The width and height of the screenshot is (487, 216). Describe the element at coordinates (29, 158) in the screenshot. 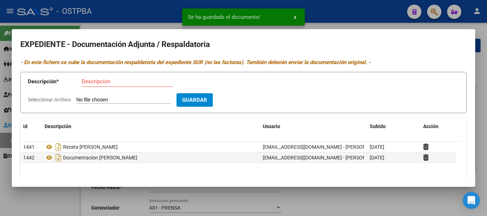

I see `span: 1442` at that location.